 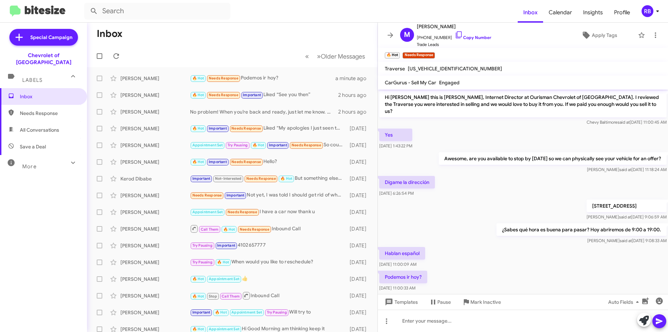 I want to click on button: RB, so click(x=648, y=11).